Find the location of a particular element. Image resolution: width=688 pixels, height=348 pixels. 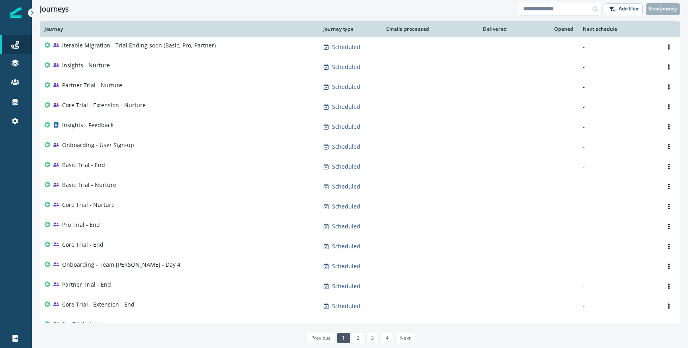

p: Pro Trial - End is located at coordinates (81, 225).